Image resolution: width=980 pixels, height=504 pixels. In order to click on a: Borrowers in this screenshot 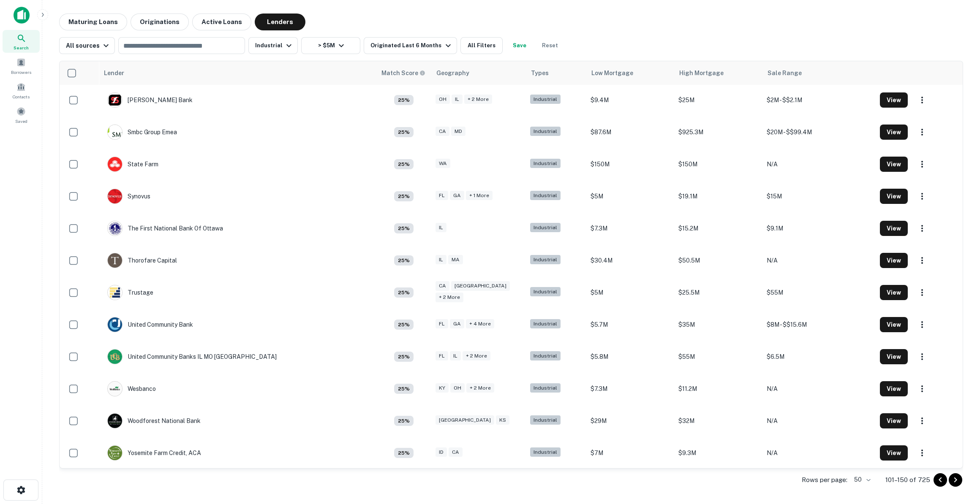, I will do `click(21, 66)`.